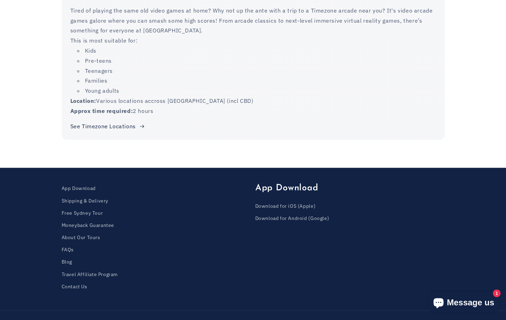  I want to click on inbox-online-store-chat: Shopify online store chat, so click(464, 303).